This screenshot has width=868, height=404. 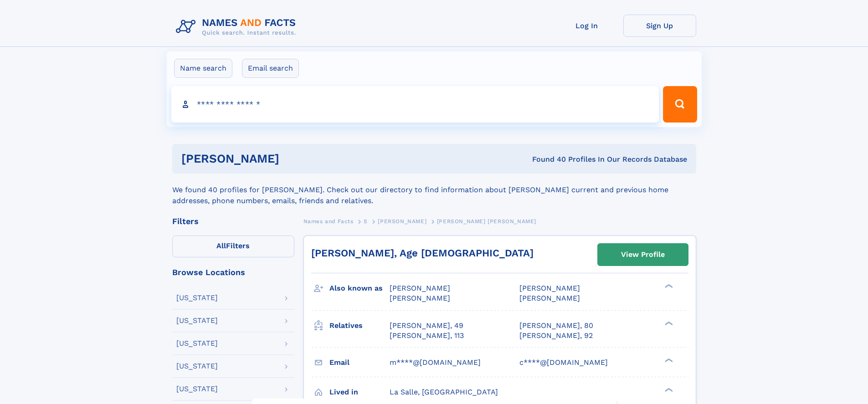 I want to click on a: S, so click(x=366, y=221).